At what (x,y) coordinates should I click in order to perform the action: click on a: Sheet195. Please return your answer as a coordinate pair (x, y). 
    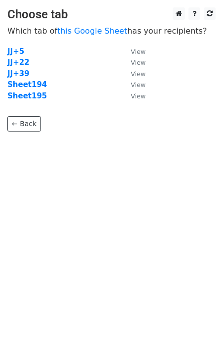
    Looking at the image, I should click on (27, 96).